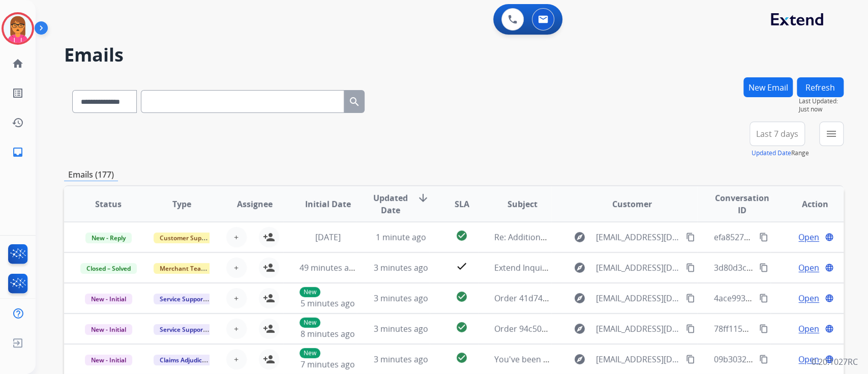  I want to click on span: 49 minutes ago, so click(329, 268).